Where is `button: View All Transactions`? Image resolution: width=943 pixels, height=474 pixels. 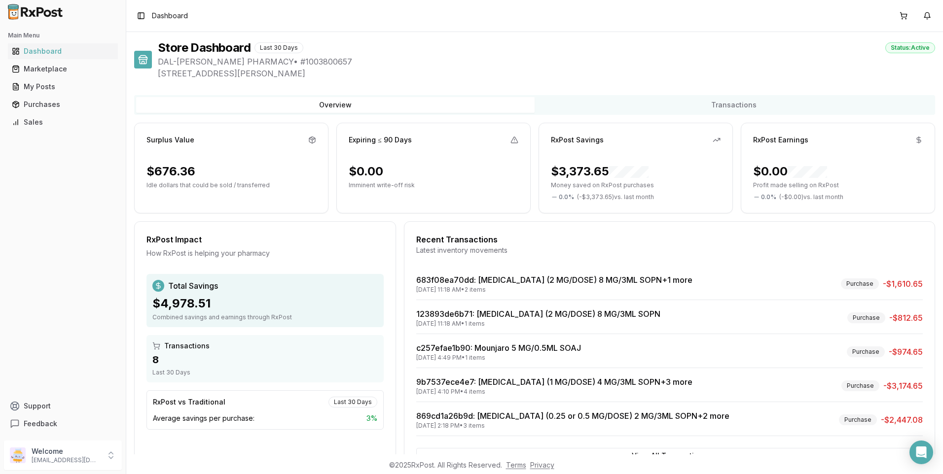
button: View All Transactions is located at coordinates (669, 456).